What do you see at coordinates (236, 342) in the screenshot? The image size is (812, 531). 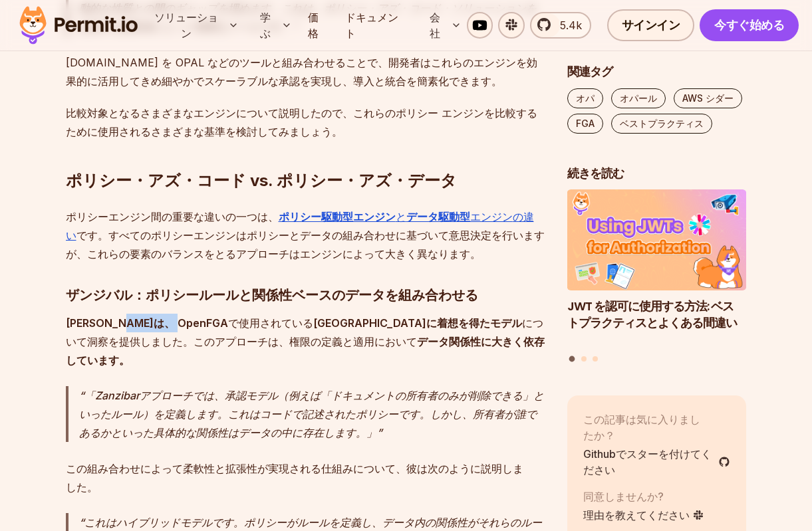 I see `font: 。このアプローチは、` at bounding box center [236, 342].